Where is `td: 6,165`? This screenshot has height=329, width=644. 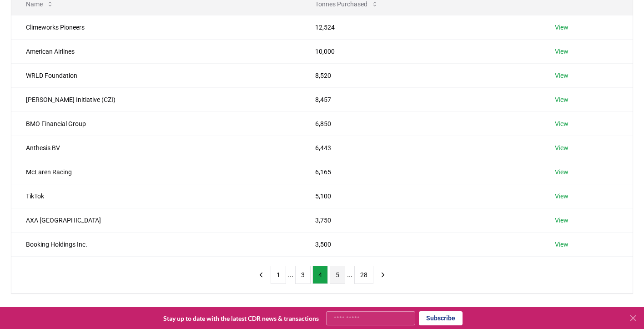
td: 6,165 is located at coordinates (420, 172).